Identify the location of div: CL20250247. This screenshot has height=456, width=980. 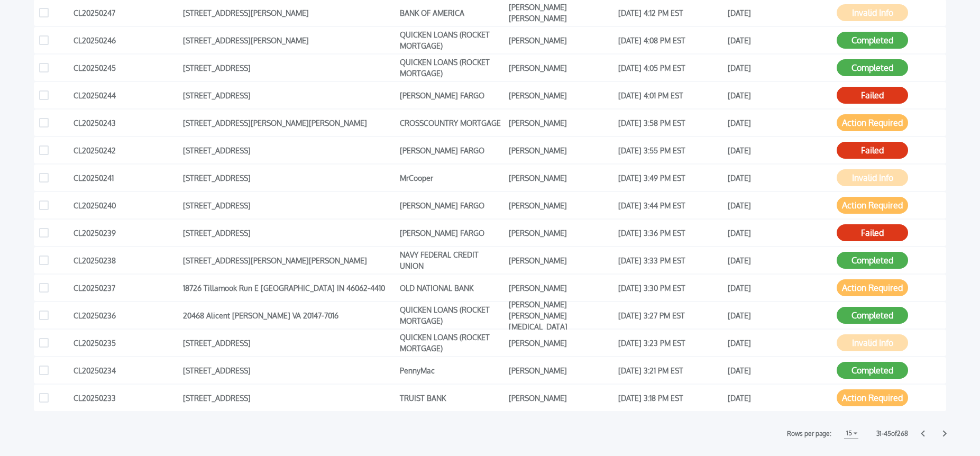
(125, 13).